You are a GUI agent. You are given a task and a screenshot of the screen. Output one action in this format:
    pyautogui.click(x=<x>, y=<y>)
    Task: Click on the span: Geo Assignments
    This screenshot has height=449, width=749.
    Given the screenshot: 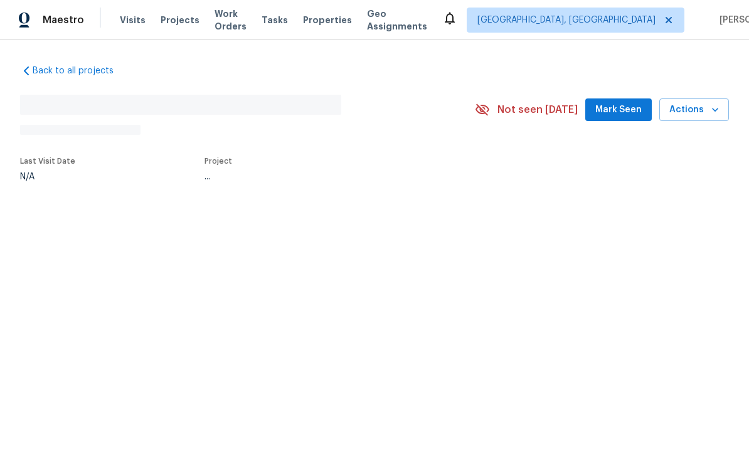 What is the action you would take?
    pyautogui.click(x=397, y=20)
    